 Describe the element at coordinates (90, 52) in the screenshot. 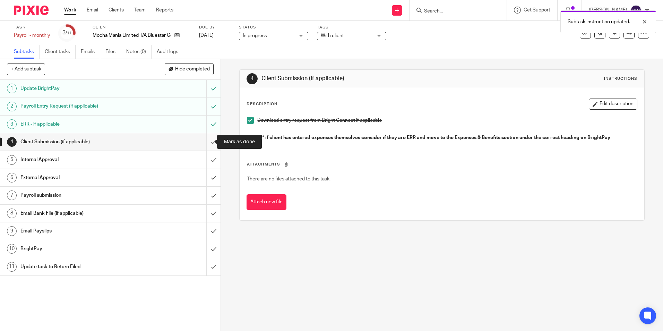

I see `a: Emails` at that location.